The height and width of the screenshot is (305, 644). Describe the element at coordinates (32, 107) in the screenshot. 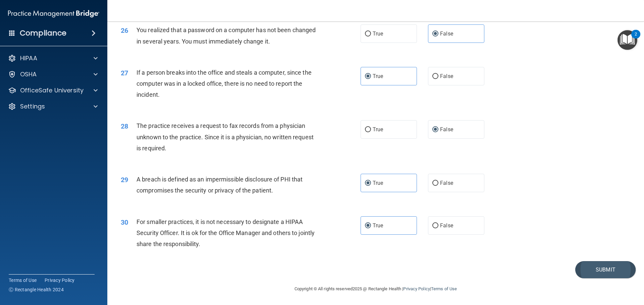

I see `p: Settings` at that location.